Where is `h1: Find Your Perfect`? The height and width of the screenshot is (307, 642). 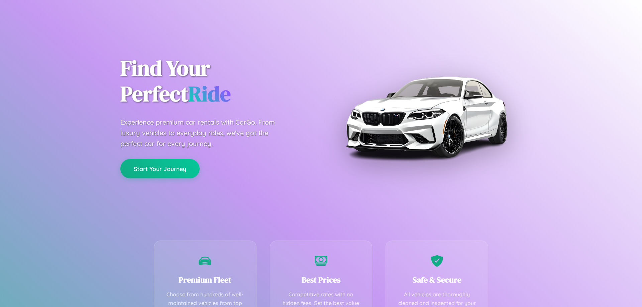
h1: Find Your Perfect is located at coordinates (216, 81).